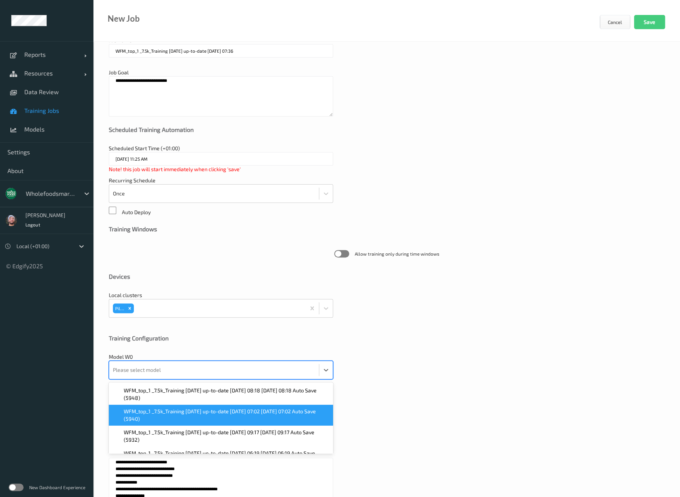 Image resolution: width=680 pixels, height=497 pixels. I want to click on div: Training Windows, so click(387, 229).